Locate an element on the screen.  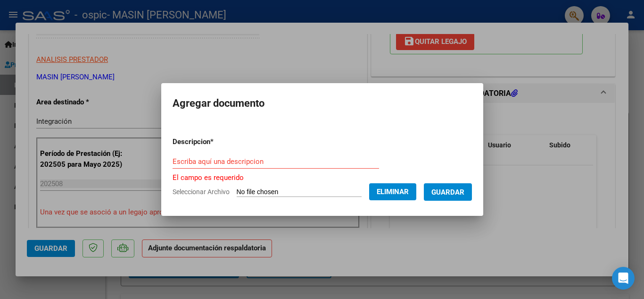
p: El campo es requerido is located at coordinates (322, 177).